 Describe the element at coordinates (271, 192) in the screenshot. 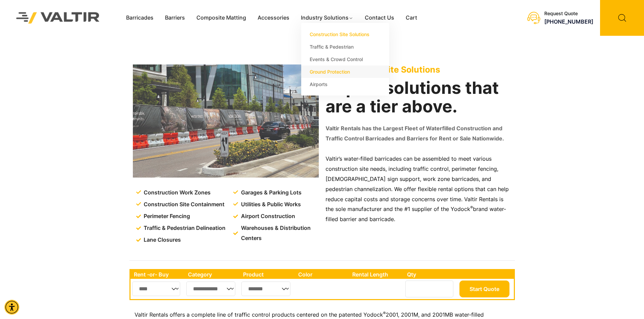

I see `span: Garages & Parking Lots` at that location.